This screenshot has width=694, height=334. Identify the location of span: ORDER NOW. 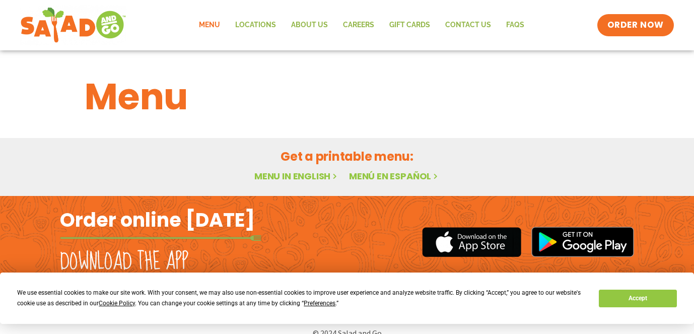
(636, 25).